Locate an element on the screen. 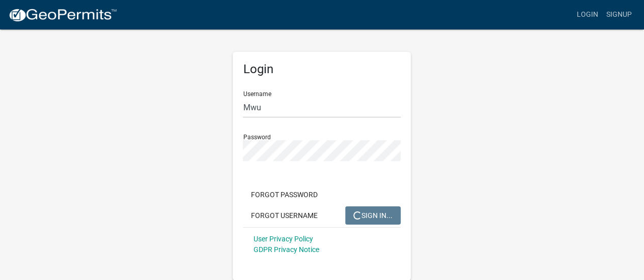 The width and height of the screenshot is (644, 280). a: Signup is located at coordinates (619, 15).